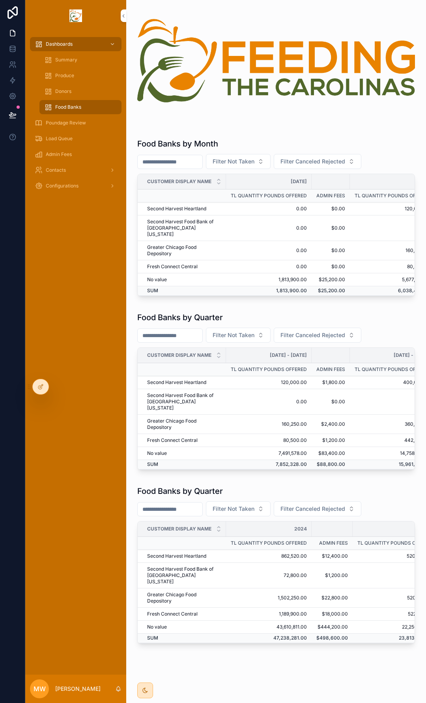 The image size is (426, 703). Describe the element at coordinates (80, 107) in the screenshot. I see `a: Food Banks` at that location.